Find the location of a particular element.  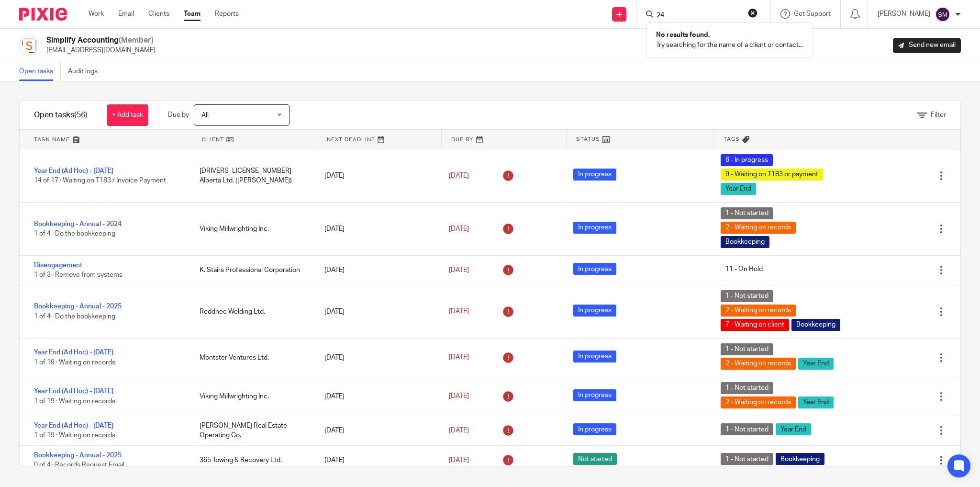

div: Reddnec Welding Ltd. is located at coordinates (253, 312).